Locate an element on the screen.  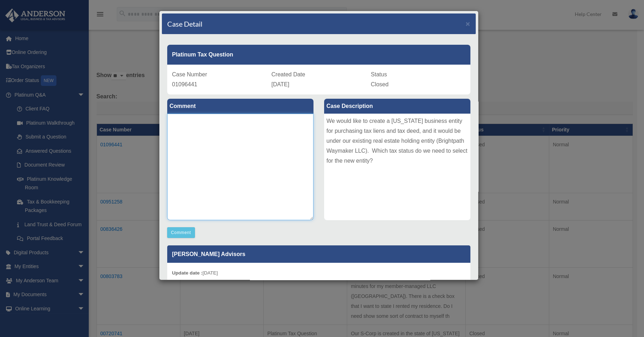
span: Status is located at coordinates (379, 74).